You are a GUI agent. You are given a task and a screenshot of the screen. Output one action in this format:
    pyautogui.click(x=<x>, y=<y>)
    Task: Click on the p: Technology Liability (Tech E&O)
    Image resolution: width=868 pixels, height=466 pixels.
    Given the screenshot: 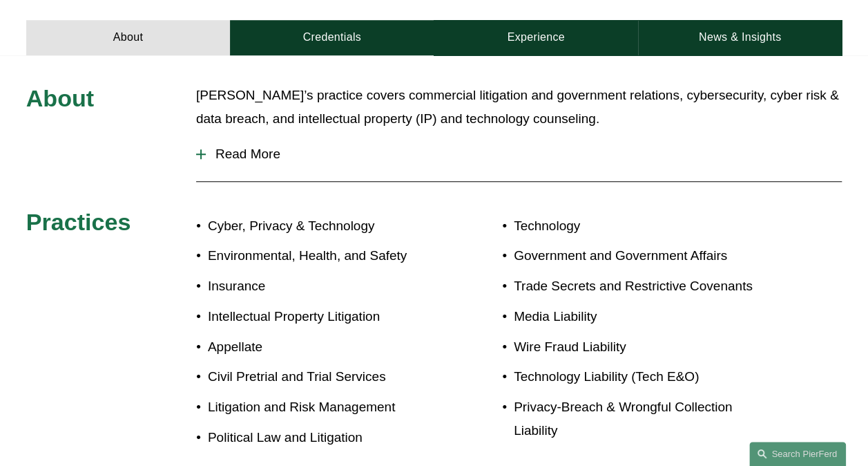 What is the action you would take?
    pyautogui.click(x=643, y=377)
    